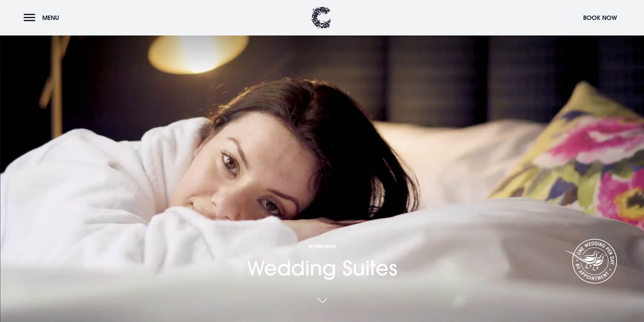  What do you see at coordinates (43, 18) in the screenshot?
I see `button: Menu` at bounding box center [43, 18].